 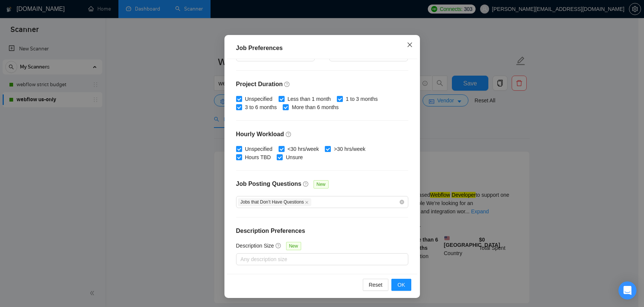 I want to click on span: close-circle, so click(x=402, y=202).